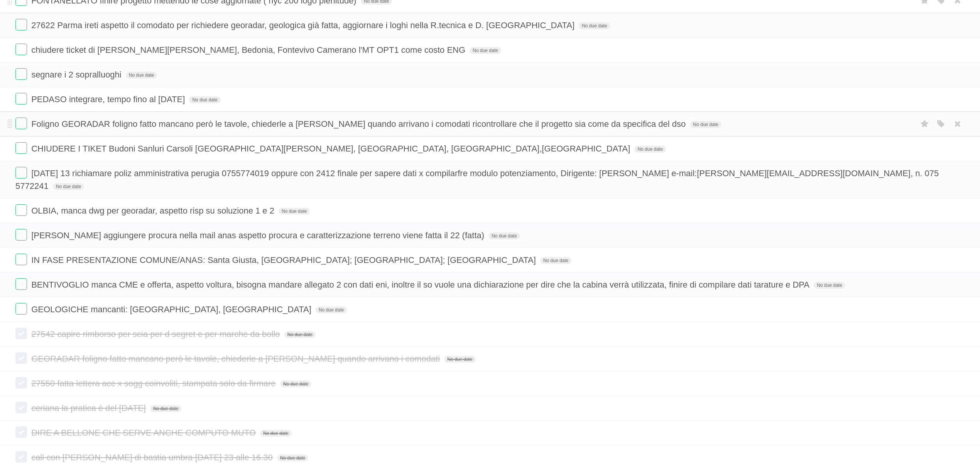 This screenshot has height=468, width=980. What do you see at coordinates (144, 432) in the screenshot?
I see `span: DIRE A BELLONE CHE SERVE ANCHE COMPUTO MUTO` at bounding box center [144, 432].